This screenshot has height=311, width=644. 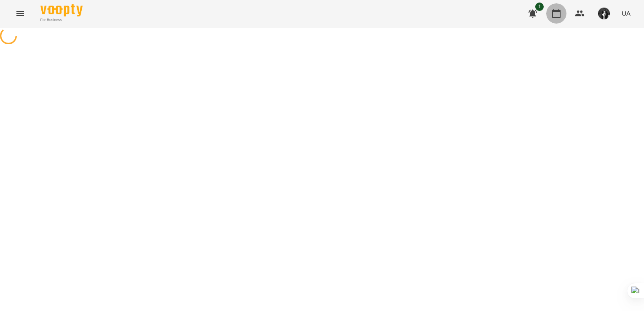 I want to click on span: 1, so click(x=539, y=7).